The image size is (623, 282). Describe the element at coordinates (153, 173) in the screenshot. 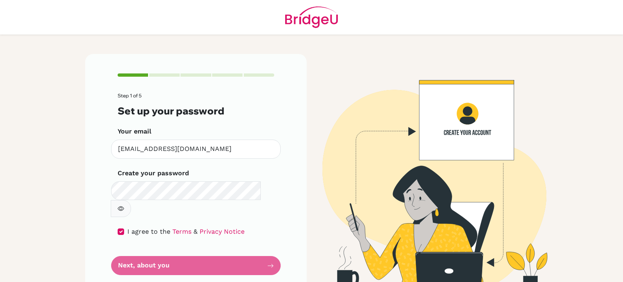

I see `label: Create your password` at that location.